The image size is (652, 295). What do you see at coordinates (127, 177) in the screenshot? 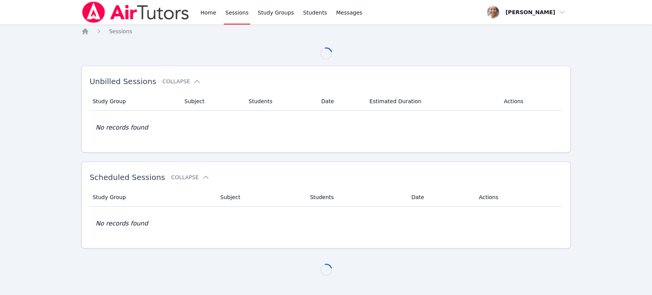
I see `span: Scheduled Sessions` at bounding box center [127, 177].